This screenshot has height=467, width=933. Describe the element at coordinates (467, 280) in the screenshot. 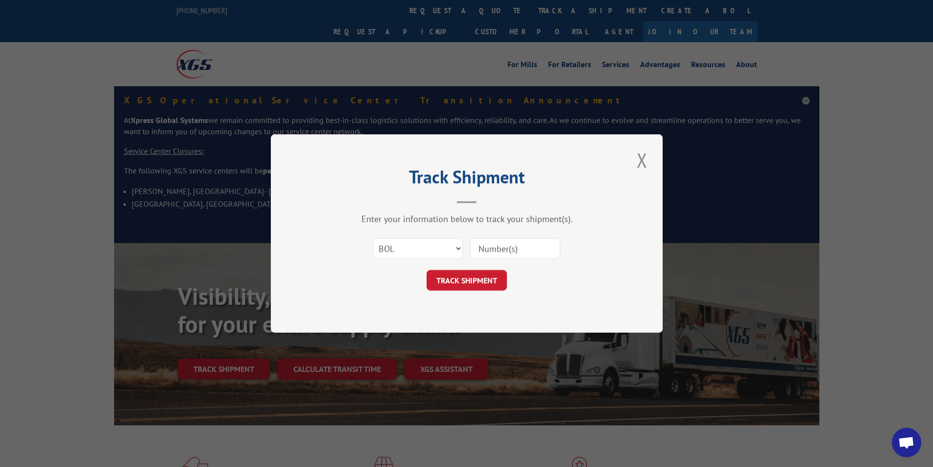

I see `button: TRACK SHIPMENT` at that location.